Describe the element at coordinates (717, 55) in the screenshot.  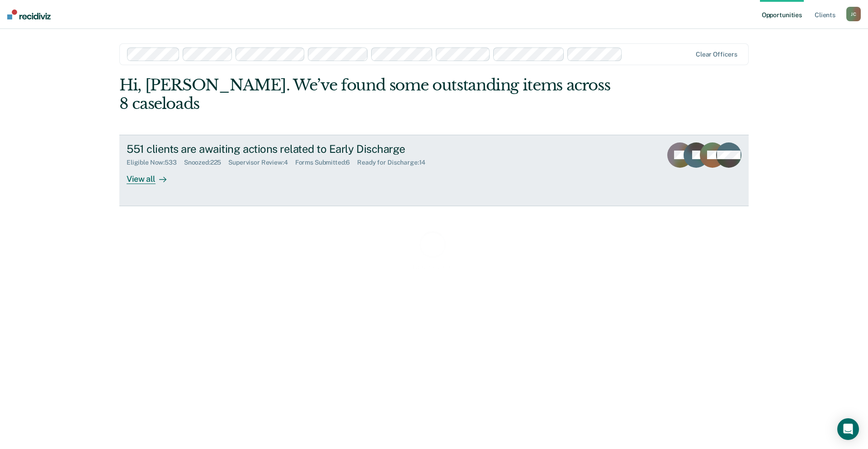
I see `div: Clear officers` at that location.